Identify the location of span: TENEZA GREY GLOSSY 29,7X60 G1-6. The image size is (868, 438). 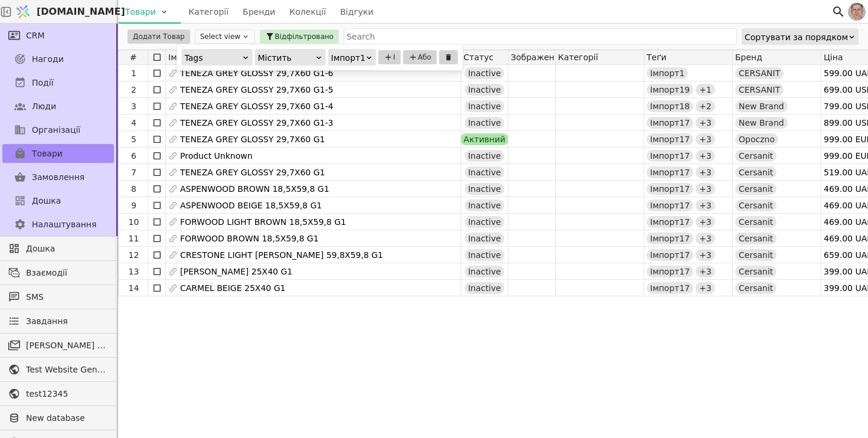
(256, 73).